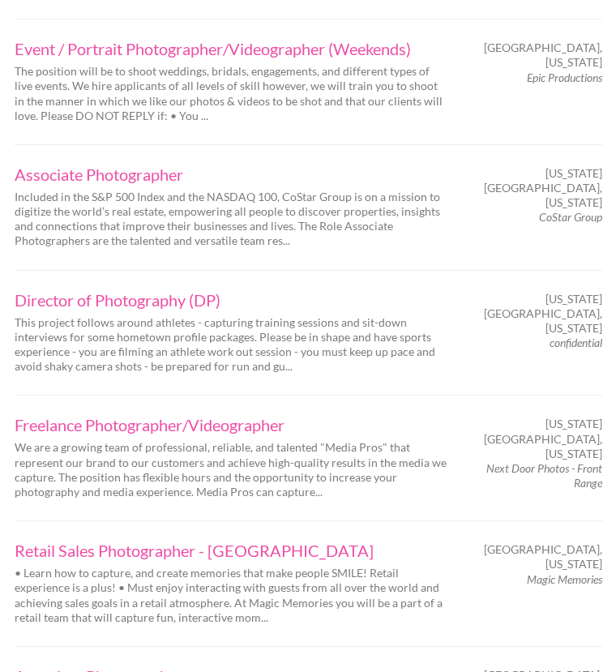  Describe the element at coordinates (232, 219) in the screenshot. I see `p: Included in the S&P 500 Index and the NASDAQ 100, CoStar Group is on a mission to digitize the wo...` at that location.